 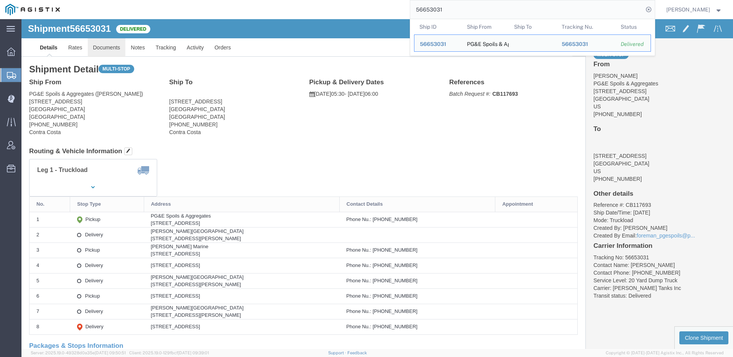 I want to click on th: Ship From, so click(x=485, y=27).